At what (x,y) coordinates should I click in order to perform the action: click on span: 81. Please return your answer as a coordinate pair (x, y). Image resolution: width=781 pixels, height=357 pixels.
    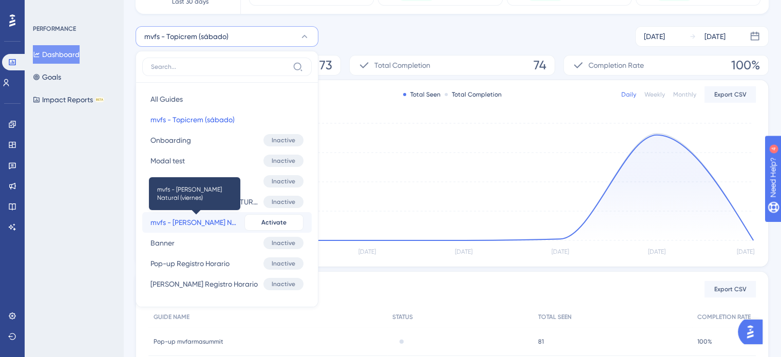
    Looking at the image, I should click on (541, 341).